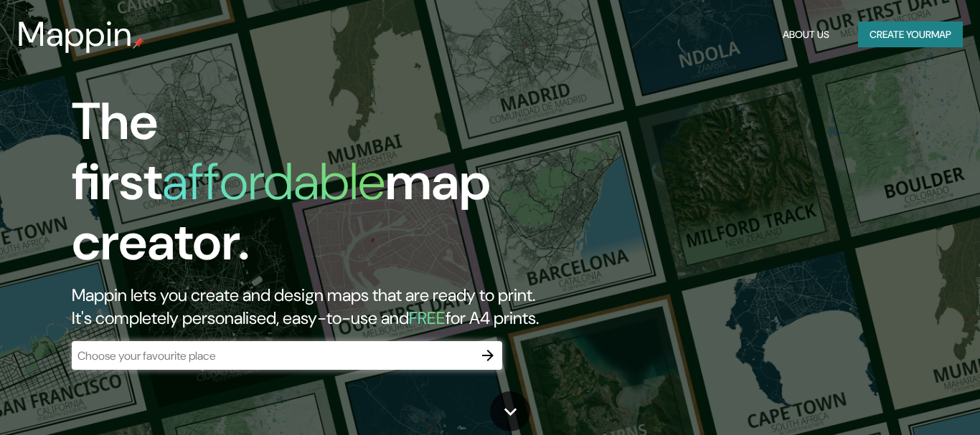 The width and height of the screenshot is (980, 435). What do you see at coordinates (139, 43) in the screenshot?
I see `img: mappin-pin` at bounding box center [139, 43].